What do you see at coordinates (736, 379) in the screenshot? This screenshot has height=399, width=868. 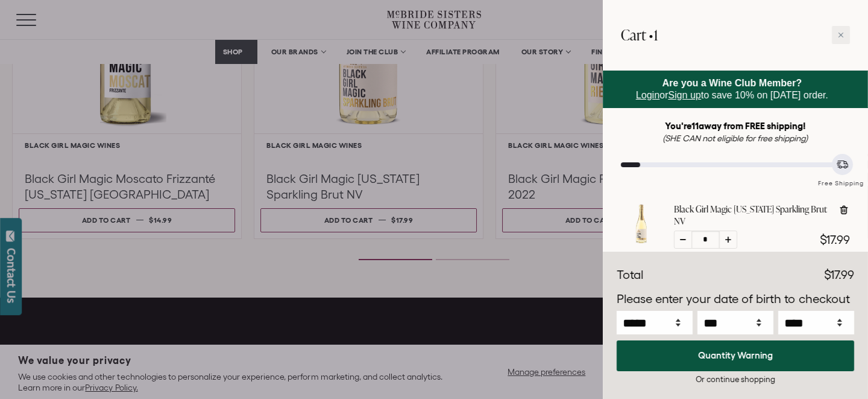 I see `div: Or continue shopping` at bounding box center [736, 379].